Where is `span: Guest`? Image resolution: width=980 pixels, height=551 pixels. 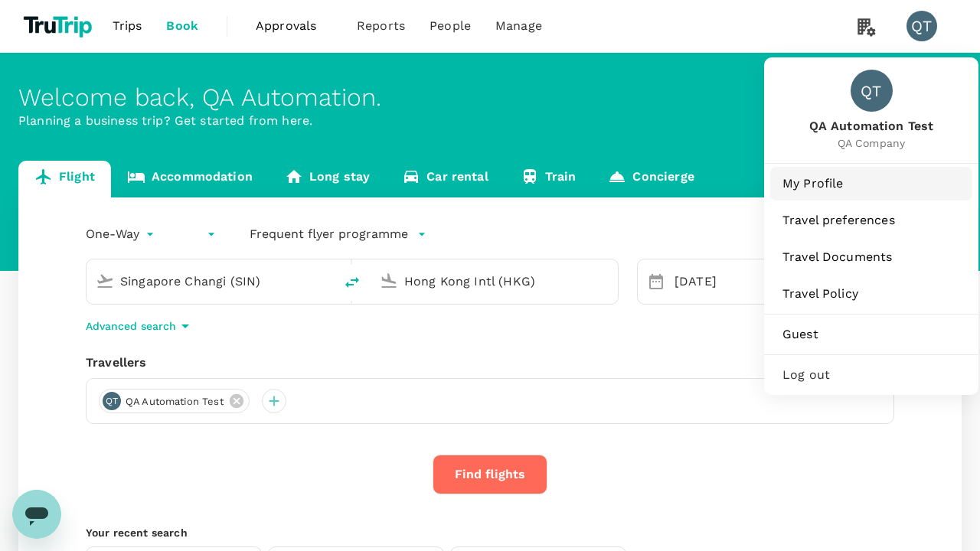 span: Guest is located at coordinates (871, 334).